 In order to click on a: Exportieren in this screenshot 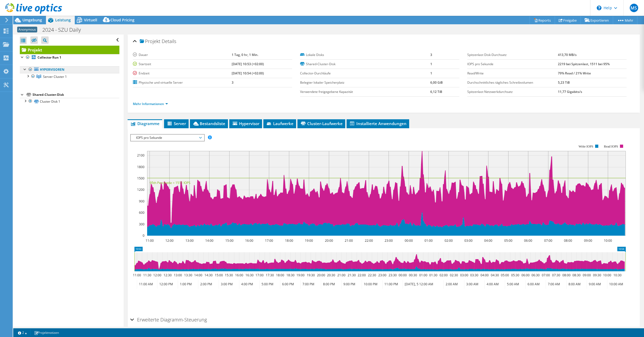, I will do `click(597, 20)`.